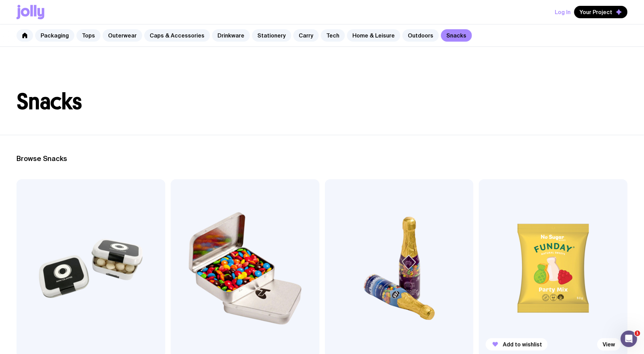  I want to click on button: Log In, so click(563, 12).